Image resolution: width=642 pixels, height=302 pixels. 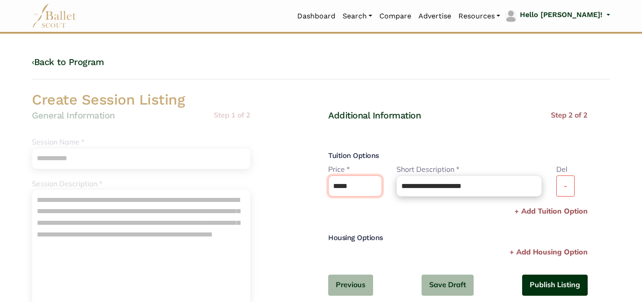 What do you see at coordinates (68, 62) in the screenshot?
I see `a: ‹Back to Program` at bounding box center [68, 62].